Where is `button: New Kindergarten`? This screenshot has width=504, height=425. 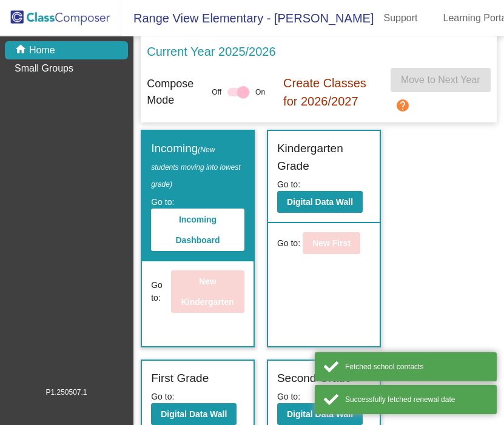
button: New Kindergarten is located at coordinates (208, 292).